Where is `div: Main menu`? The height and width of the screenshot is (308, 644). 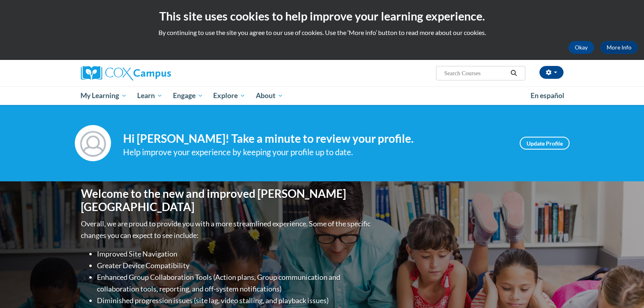
div: Main menu is located at coordinates (322, 96).